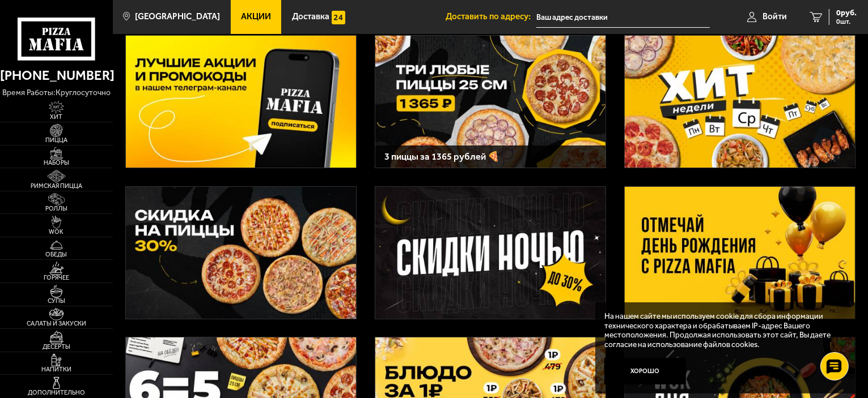 The image size is (868, 398). I want to click on h3: 3 пиццы за 1365 рублей 🍕, so click(490, 156).